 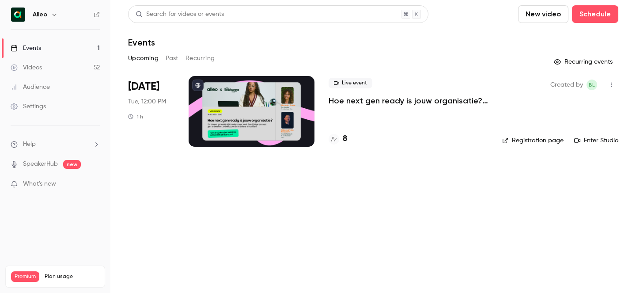 What do you see at coordinates (350, 83) in the screenshot?
I see `span: Live event` at bounding box center [350, 83].